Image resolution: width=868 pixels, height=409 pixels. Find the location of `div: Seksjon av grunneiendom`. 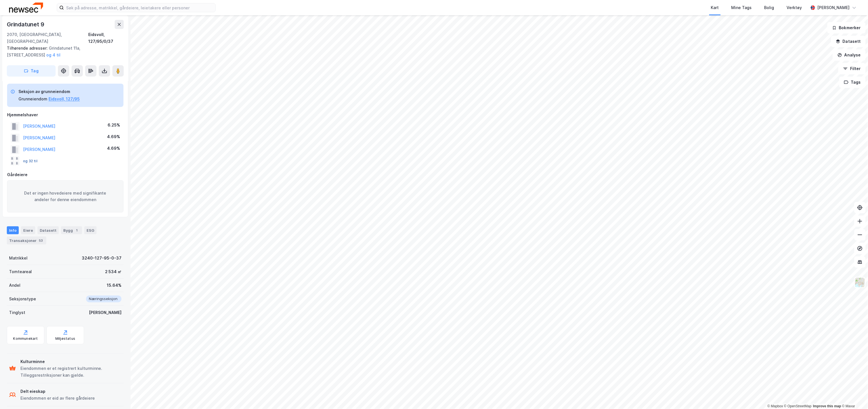

div: Seksjon av grunneiendom is located at coordinates (49, 92).